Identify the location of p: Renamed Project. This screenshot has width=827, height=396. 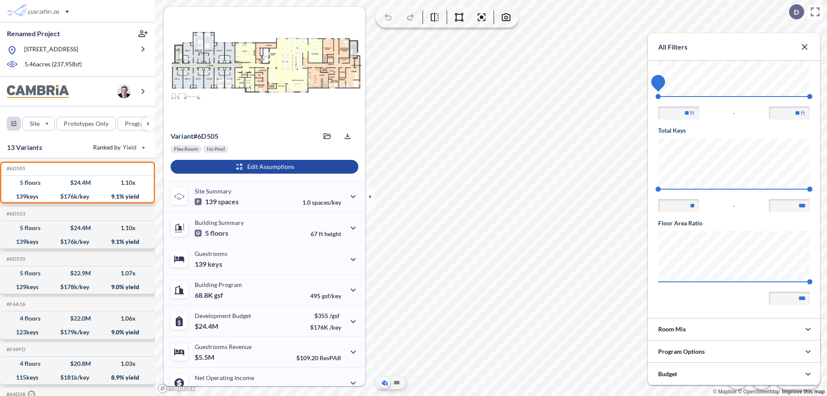
(33, 34).